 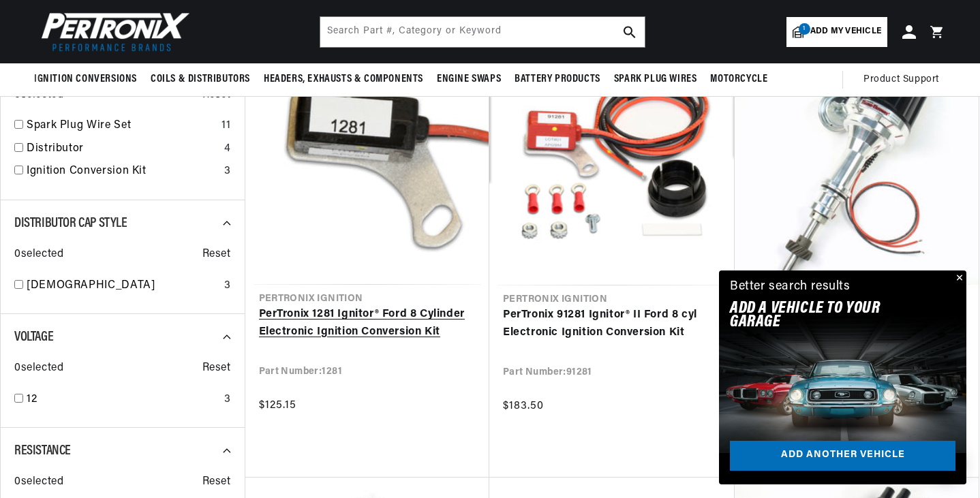 What do you see at coordinates (901, 80) in the screenshot?
I see `span: Product Support` at bounding box center [901, 80].